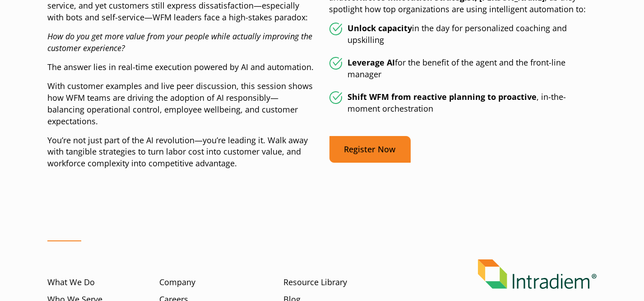 This screenshot has width=644, height=301. What do you see at coordinates (463, 69) in the screenshot?
I see `li: for the benefit of the agent and the front-line manager` at bounding box center [463, 69].